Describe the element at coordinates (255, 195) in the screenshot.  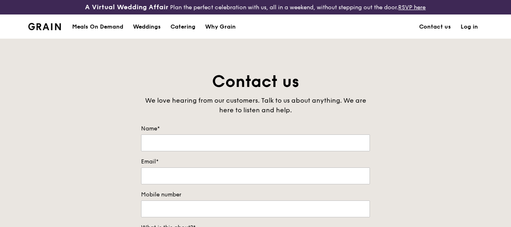
I see `label: Mobile number` at that location.